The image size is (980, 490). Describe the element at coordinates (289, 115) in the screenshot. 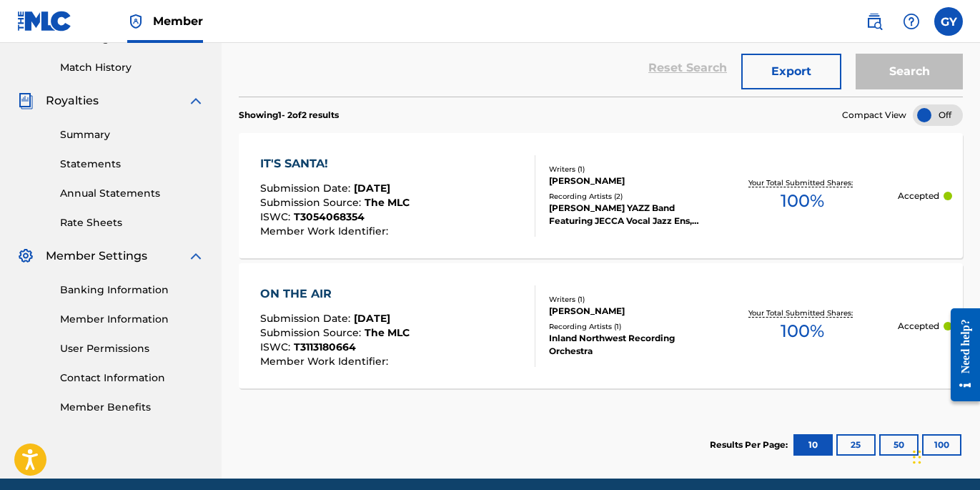

I see `p: Showing 1 - 2 of 2 results` at that location.